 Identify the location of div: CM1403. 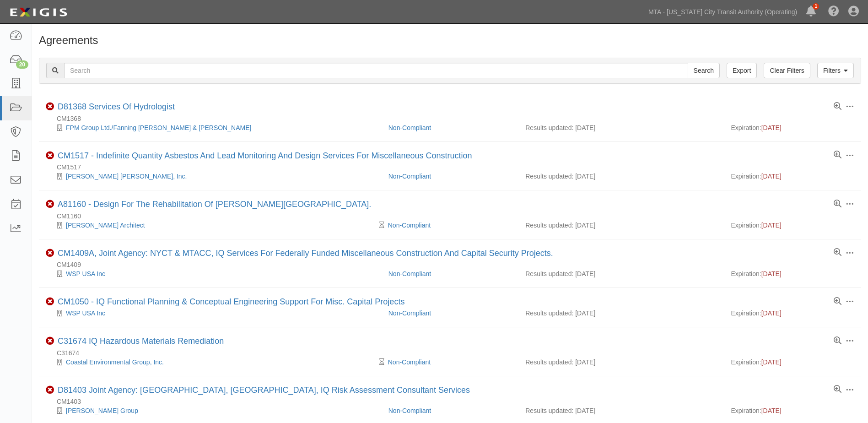
(453, 402).